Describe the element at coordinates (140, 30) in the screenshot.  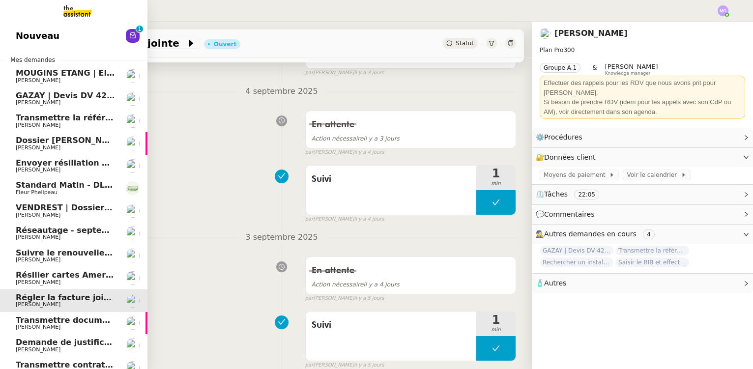
I see `p: 1` at that location.